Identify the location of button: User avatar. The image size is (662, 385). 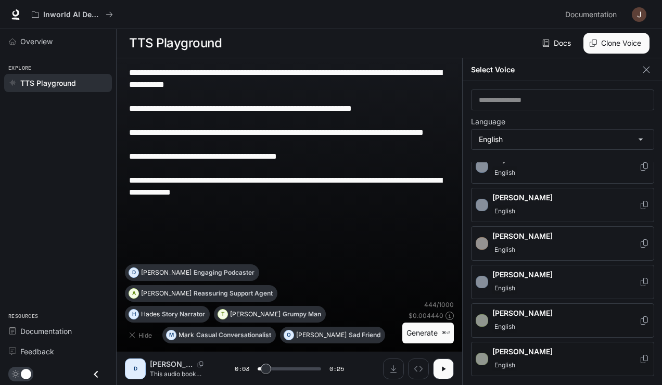
(639, 15).